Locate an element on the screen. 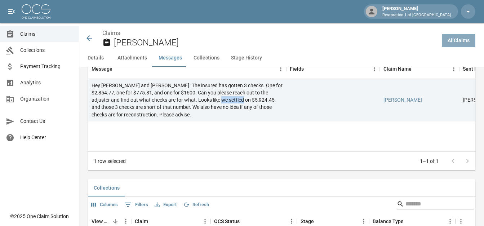 The height and width of the screenshot is (226, 484). button: open drawer is located at coordinates (12, 12).